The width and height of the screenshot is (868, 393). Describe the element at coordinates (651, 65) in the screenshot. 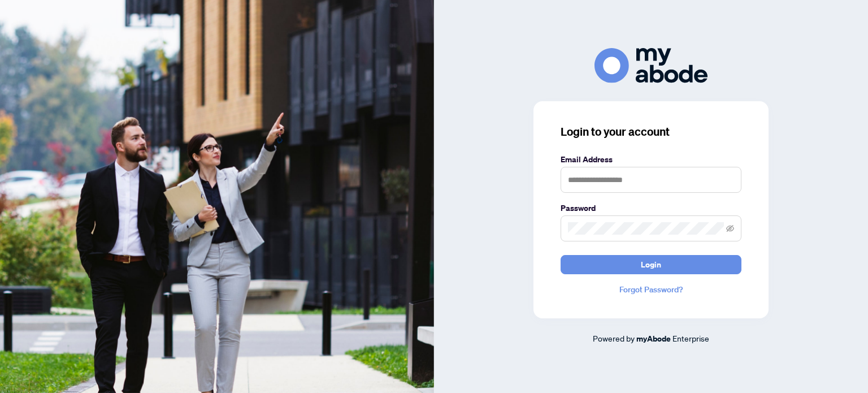

I see `img: ma-logo` at that location.